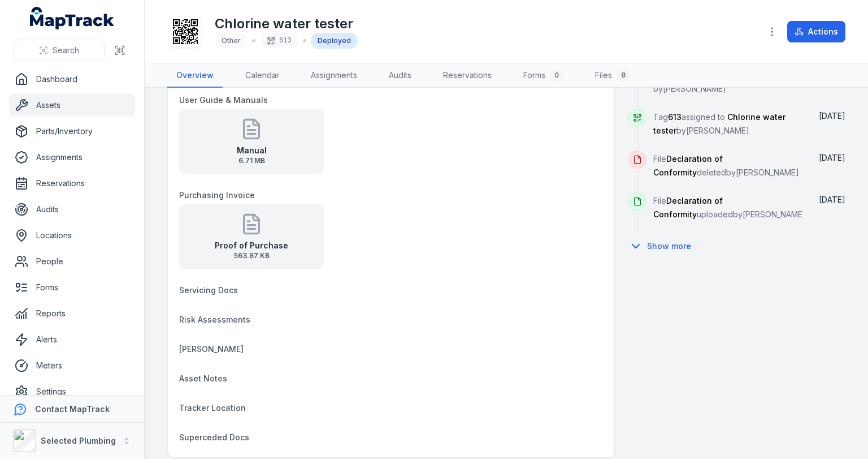 Image resolution: width=868 pixels, height=459 pixels. Describe the element at coordinates (252, 256) in the screenshot. I see `span: 563.87 KB` at that location.